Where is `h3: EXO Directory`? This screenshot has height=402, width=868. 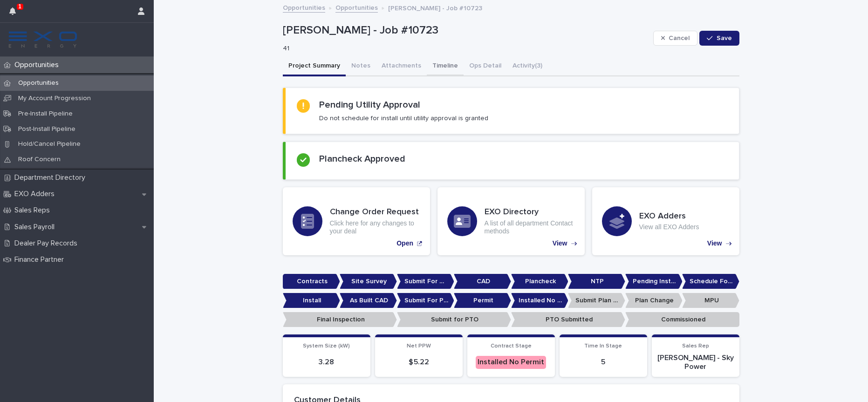
h3: EXO Directory is located at coordinates (530, 213).